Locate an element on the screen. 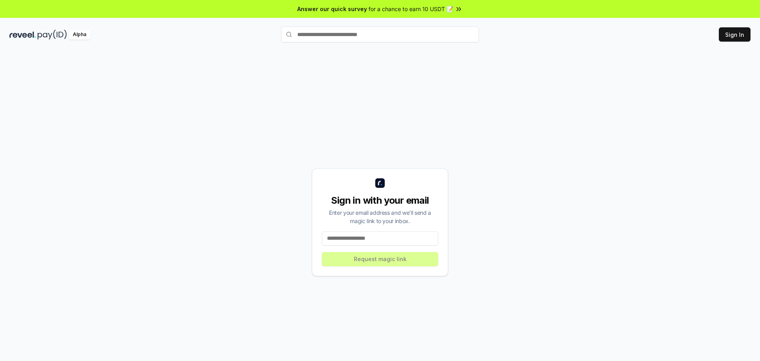 The image size is (760, 361). img: pay_id is located at coordinates (52, 34).